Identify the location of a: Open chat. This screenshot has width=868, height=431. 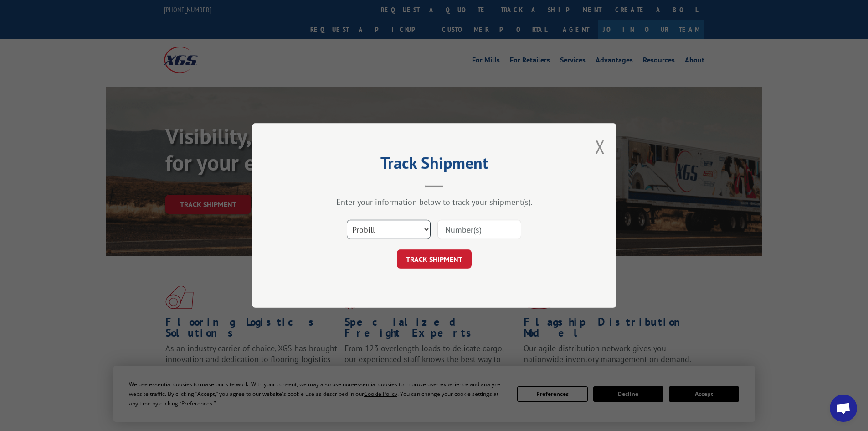
(843, 408).